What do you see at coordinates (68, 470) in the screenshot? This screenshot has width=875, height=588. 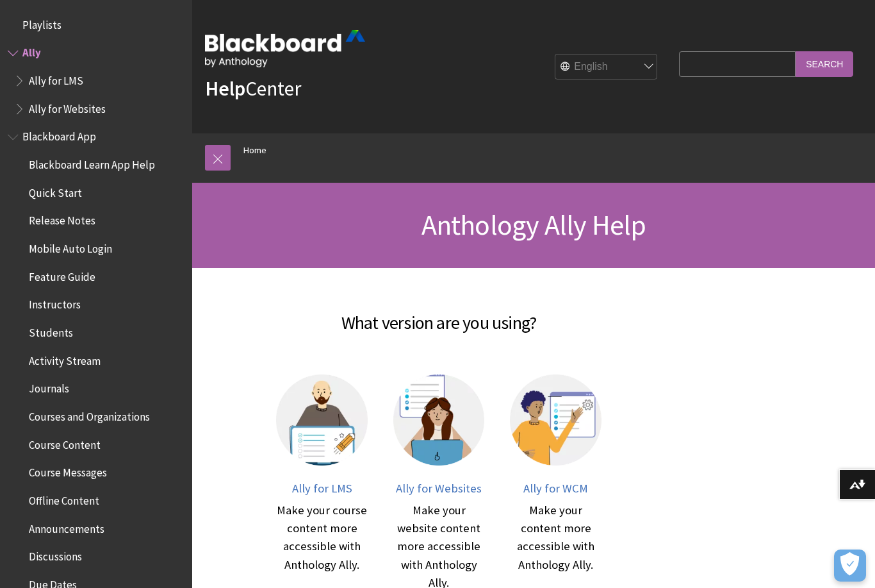 I see `span: Course Messages` at bounding box center [68, 470].